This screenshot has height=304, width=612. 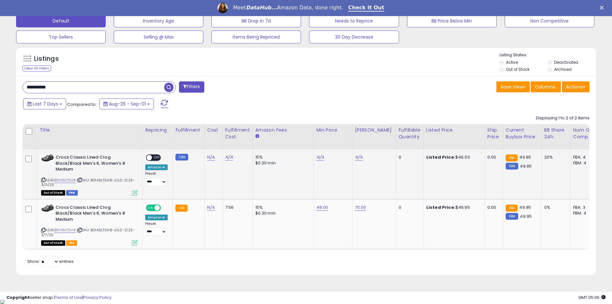 What do you see at coordinates (257, 136) in the screenshot?
I see `small: Amazon Fees.` at bounding box center [257, 136].